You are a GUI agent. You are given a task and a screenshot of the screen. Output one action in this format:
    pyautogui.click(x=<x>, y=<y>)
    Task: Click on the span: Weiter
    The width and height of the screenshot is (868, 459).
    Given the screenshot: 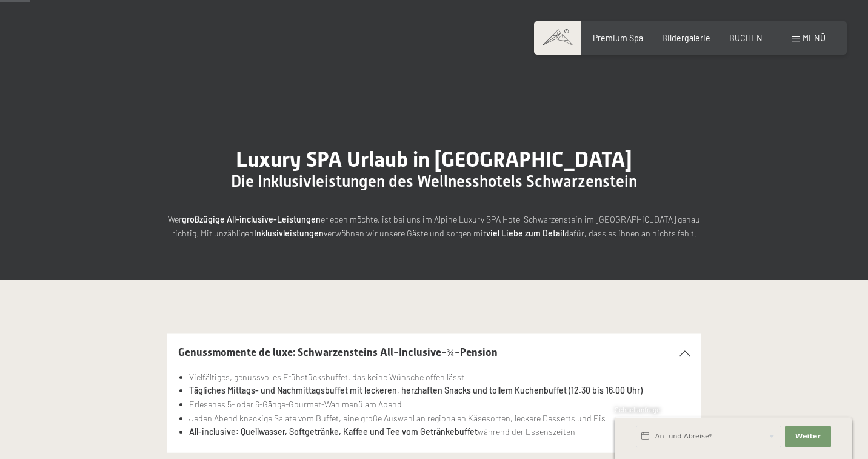 What is the action you would take?
    pyautogui.click(x=808, y=436)
    